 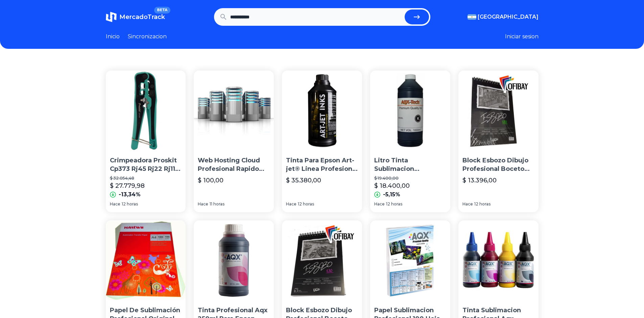 What do you see at coordinates (522, 36) in the screenshot?
I see `button: Iniciar sesion` at bounding box center [522, 36].